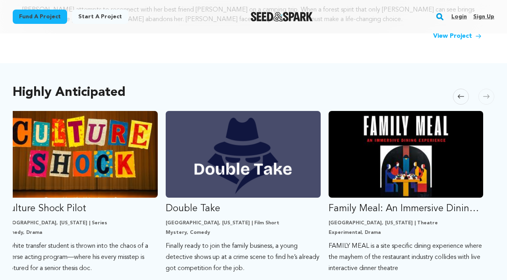  Describe the element at coordinates (80, 232) in the screenshot. I see `p: Comedy, Drama` at that location.